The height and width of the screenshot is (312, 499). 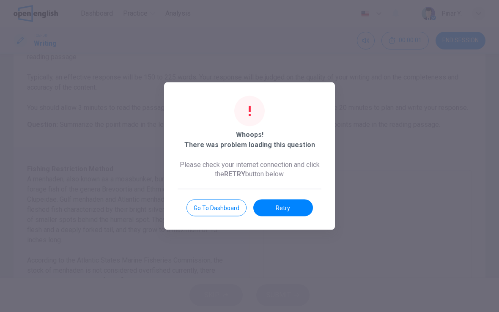 I want to click on button: Retry, so click(x=283, y=208).